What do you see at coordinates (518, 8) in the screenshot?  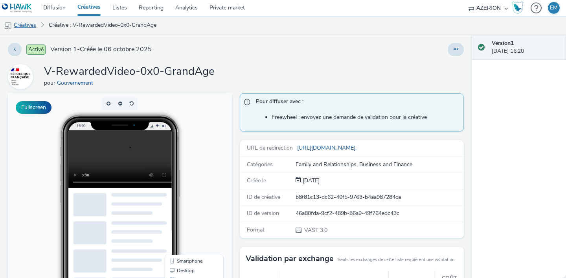 I see `div: Hawk Academy` at bounding box center [518, 8].